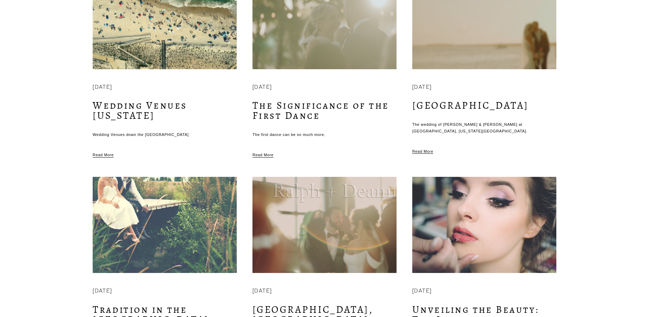 This screenshot has width=649, height=317. Describe the element at coordinates (325, 225) in the screenshot. I see `img: Le Club Avenue, Long Branch, NJ` at that location.